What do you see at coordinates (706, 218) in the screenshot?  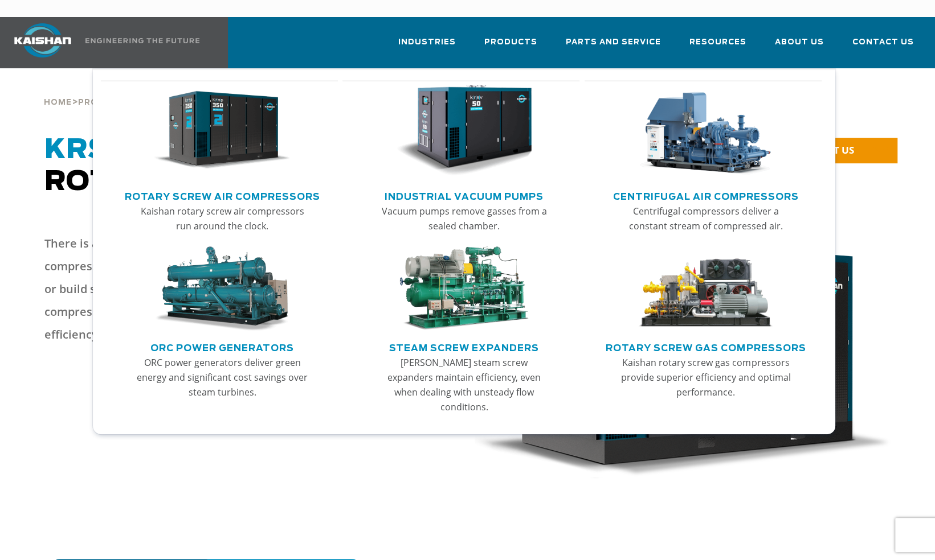 I see `p: Centrifugal compressors deliver a constant stream of compressed air.` at bounding box center [706, 218].